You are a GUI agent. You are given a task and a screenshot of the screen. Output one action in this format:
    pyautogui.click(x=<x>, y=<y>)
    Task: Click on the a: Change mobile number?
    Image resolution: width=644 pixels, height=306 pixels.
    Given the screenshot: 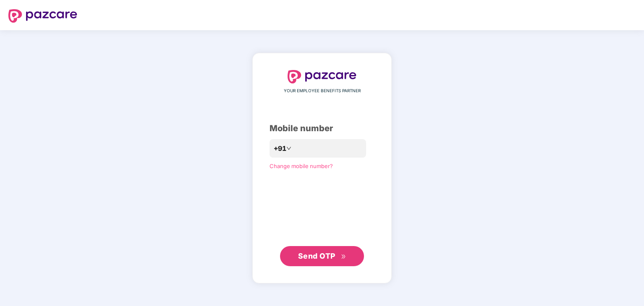 What is the action you would take?
    pyautogui.click(x=301, y=166)
    